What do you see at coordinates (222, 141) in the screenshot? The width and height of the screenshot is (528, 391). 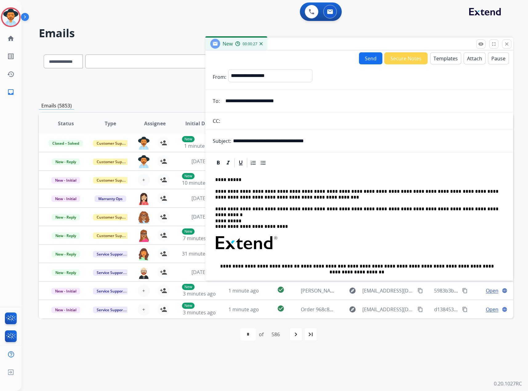 I see `p: Subject:` at bounding box center [222, 141].